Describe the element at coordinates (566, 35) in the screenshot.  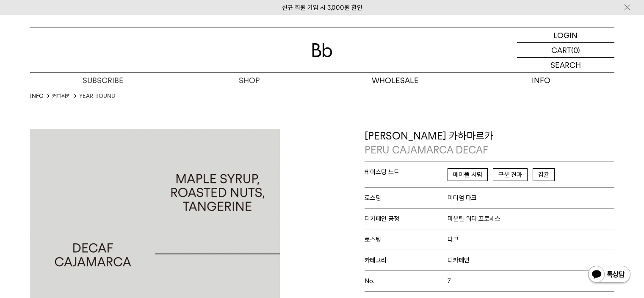
I see `a: LOGIN` at that location.